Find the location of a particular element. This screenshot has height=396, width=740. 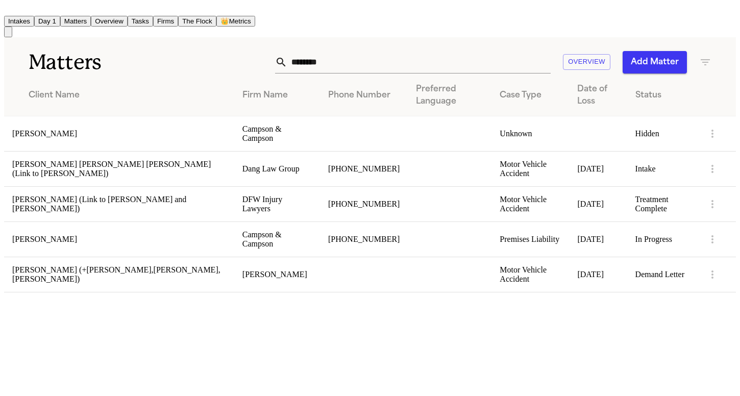

span: crown is located at coordinates (224, 21).